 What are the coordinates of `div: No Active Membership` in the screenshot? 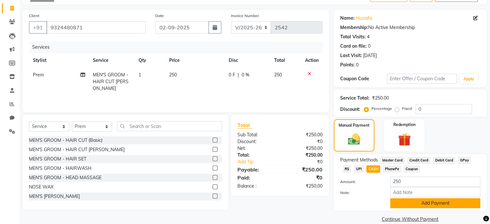 It's located at (410, 27).